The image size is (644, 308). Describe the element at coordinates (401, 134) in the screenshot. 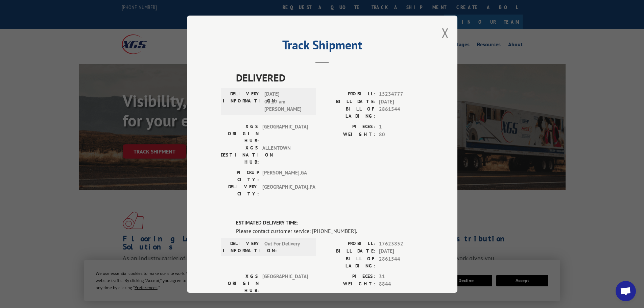

I see `span: 80` at that location.